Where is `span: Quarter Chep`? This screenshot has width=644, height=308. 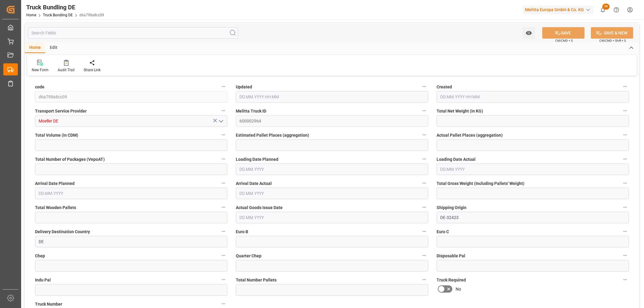 span: Quarter Chep is located at coordinates (249, 256).